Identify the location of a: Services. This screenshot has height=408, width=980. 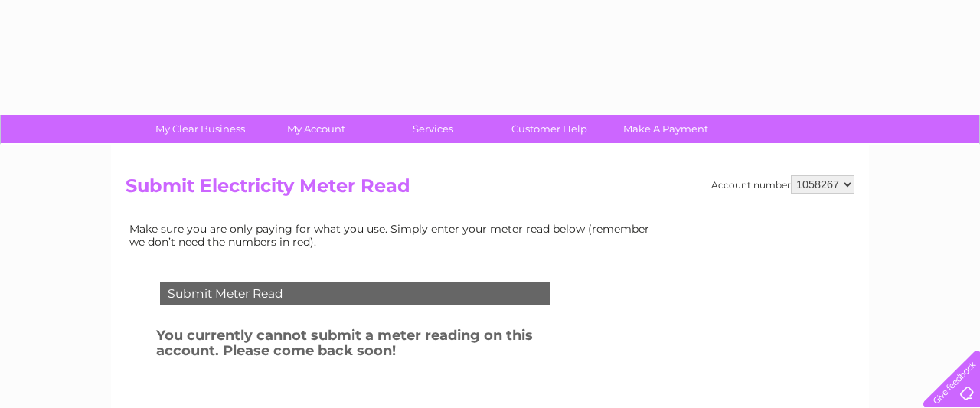
(433, 129).